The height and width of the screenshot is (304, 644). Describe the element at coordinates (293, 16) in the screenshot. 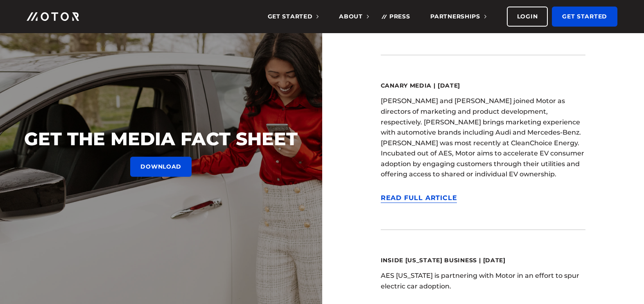

I see `span: Get Started` at that location.